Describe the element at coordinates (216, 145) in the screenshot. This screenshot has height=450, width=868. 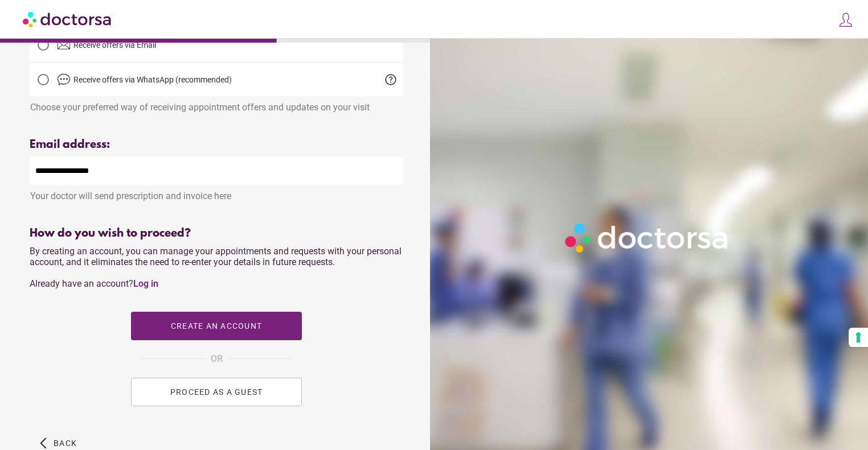
I see `div: Email address:` at that location.